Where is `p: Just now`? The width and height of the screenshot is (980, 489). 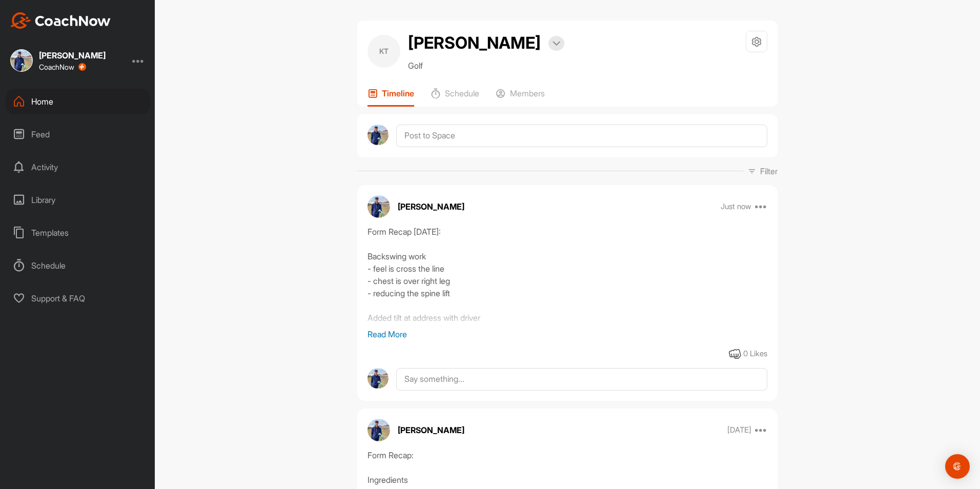 p: Just now is located at coordinates (736, 207).